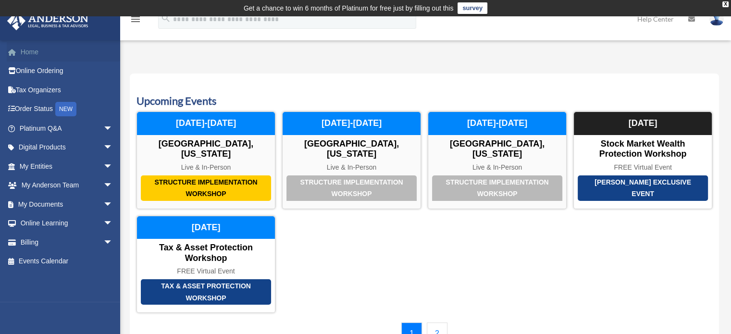 Image resolution: width=731 pixels, height=334 pixels. I want to click on img: Anderson Advisors Platinum Portal, so click(48, 21).